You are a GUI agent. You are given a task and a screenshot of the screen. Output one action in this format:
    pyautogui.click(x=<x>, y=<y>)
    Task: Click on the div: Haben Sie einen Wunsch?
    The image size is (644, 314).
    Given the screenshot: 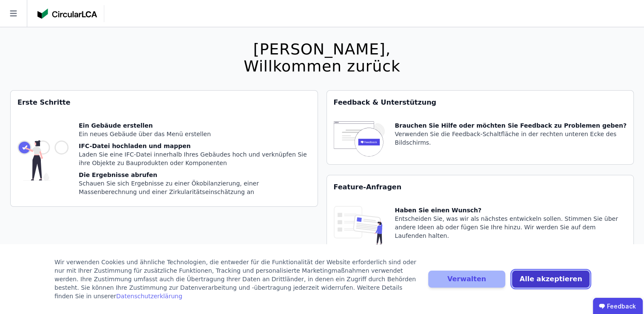 What is the action you would take?
    pyautogui.click(x=511, y=210)
    